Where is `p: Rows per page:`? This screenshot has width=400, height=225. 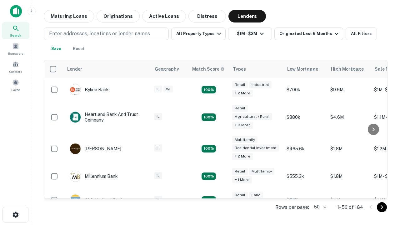
p: Rows per page: is located at coordinates (292, 207).